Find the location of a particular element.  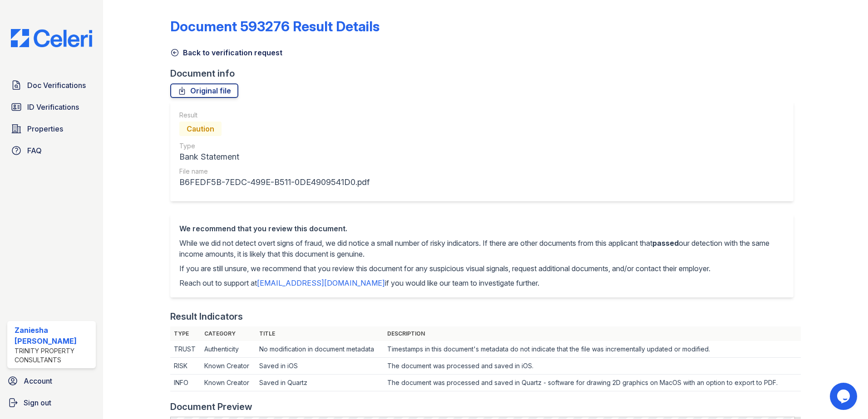

td: RISK is located at coordinates (185, 366).